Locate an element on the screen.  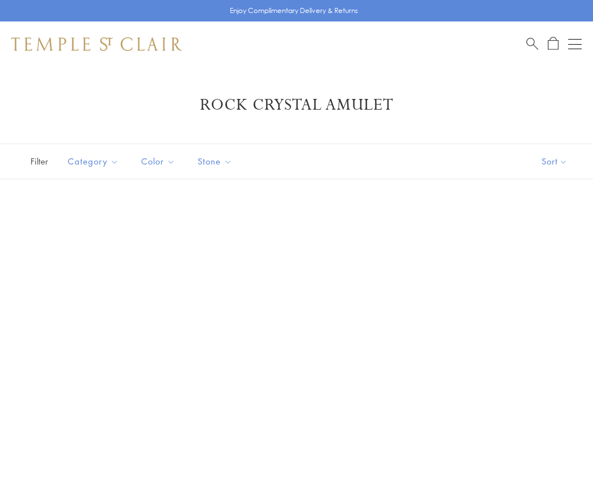
a: Search is located at coordinates (532, 44).